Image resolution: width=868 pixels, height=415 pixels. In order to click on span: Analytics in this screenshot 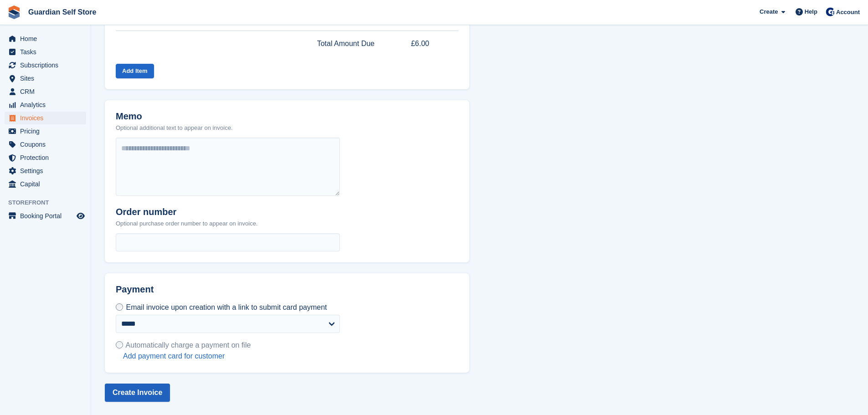, I will do `click(48, 105)`.